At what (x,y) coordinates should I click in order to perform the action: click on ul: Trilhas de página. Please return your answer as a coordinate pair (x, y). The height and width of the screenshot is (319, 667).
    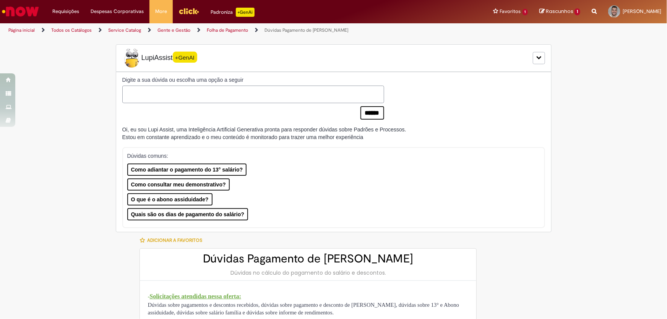
    Looking at the image, I should click on (222, 30).